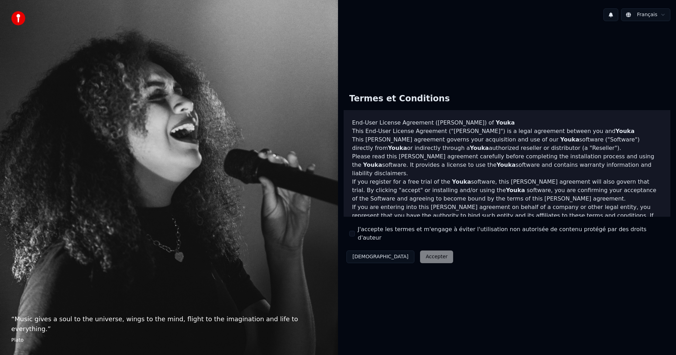  I want to click on p: “ Music gives a soul to the universe, wings to the mind, flight to the imagination and life to ev..., so click(169, 324).